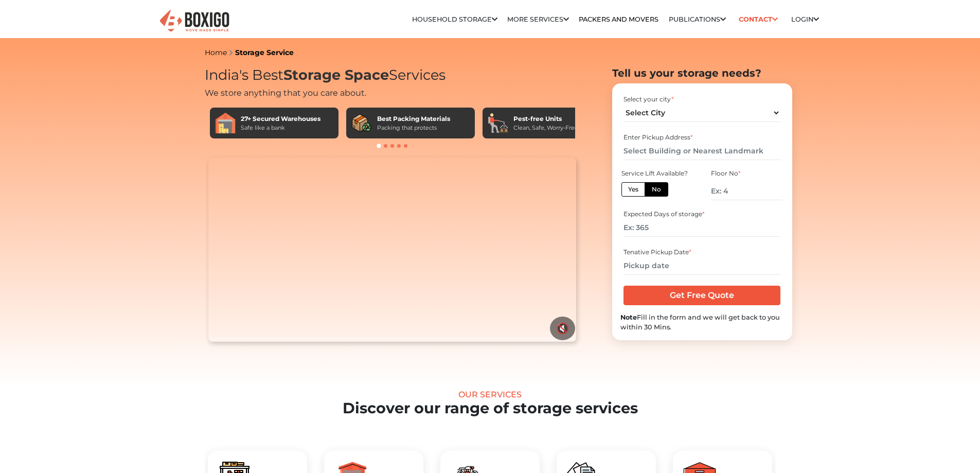 The height and width of the screenshot is (473, 980). What do you see at coordinates (414, 128) in the screenshot?
I see `div: Packing that protects` at bounding box center [414, 128].